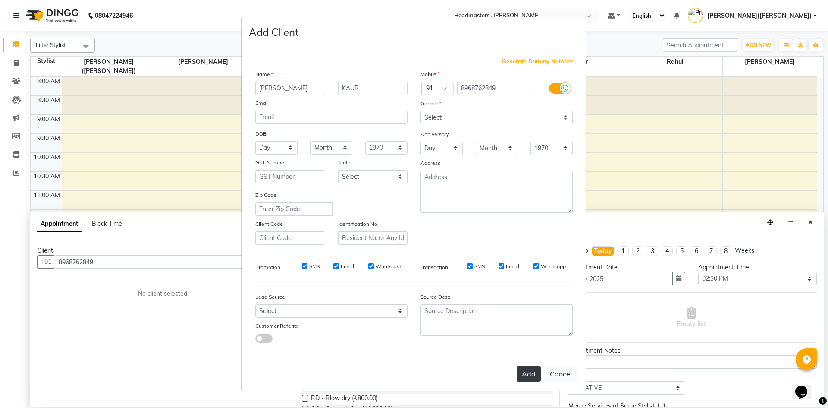 The image size is (828, 408). Describe the element at coordinates (274, 32) in the screenshot. I see `h4: Add Client` at that location.